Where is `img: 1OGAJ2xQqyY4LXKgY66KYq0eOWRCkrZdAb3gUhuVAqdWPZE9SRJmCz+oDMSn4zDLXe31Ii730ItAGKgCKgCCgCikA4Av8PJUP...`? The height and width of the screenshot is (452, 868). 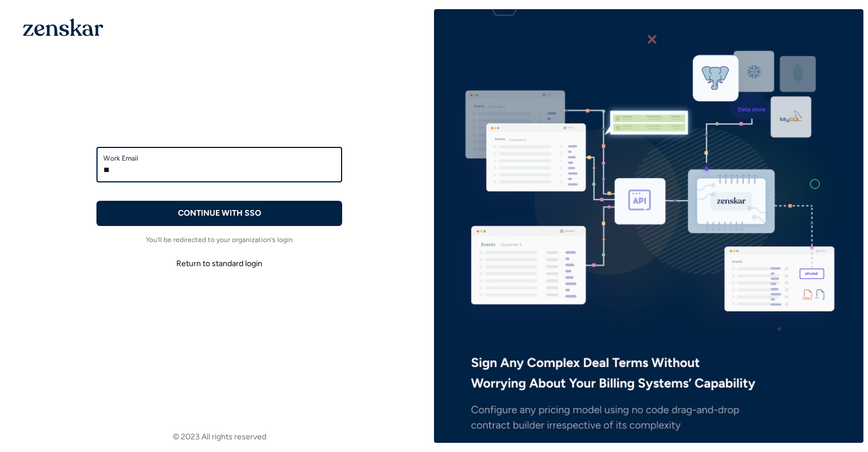 img: 1OGAJ2xQqyY4LXKgY66KYq0eOWRCkrZdAb3gUhuVAqdWPZE9SRJmCz+oDMSn4zDLXe31Ii730ItAGKgCKgCCgCikA4Av8PJUP... is located at coordinates (63, 27).